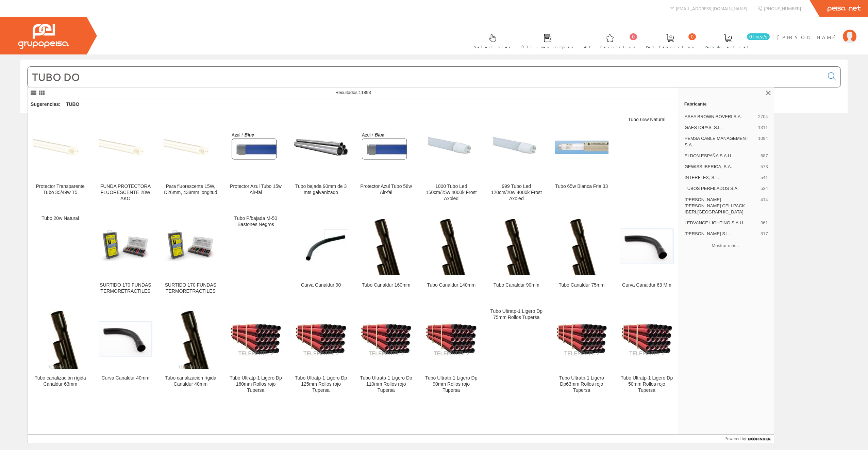 The image size is (868, 450). I want to click on span: 1311, so click(763, 127).